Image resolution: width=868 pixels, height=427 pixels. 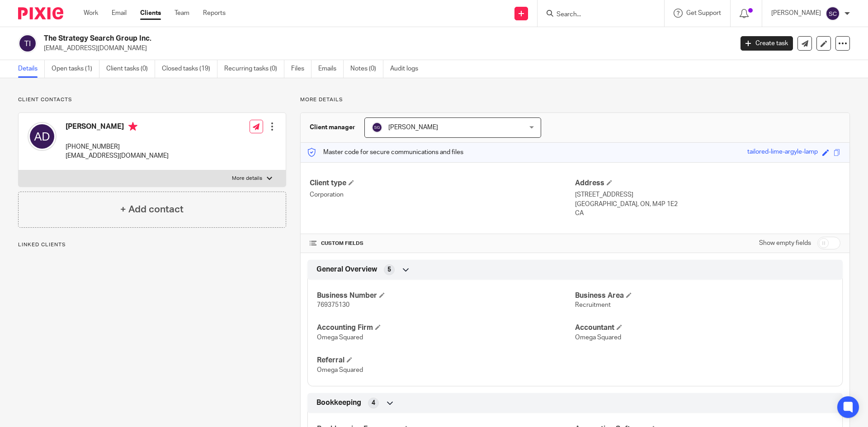 I want to click on h4: Business Area, so click(x=704, y=296).